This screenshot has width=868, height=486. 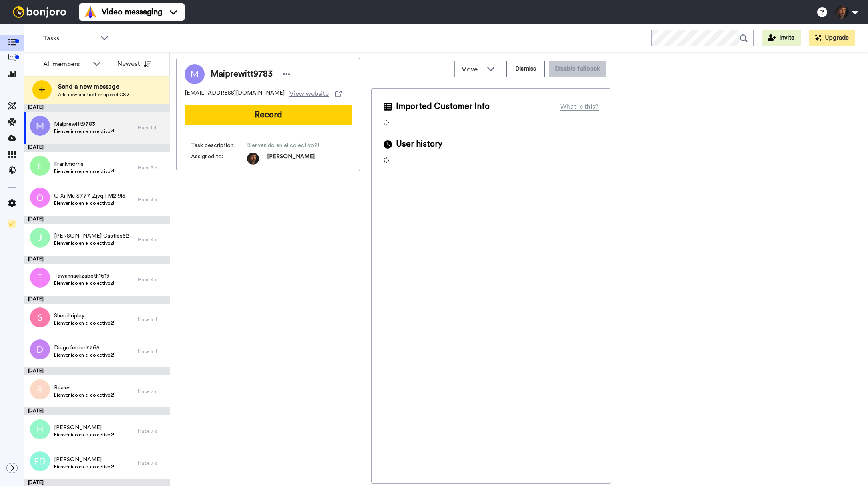 I want to click on span: Task description :, so click(x=219, y=145).